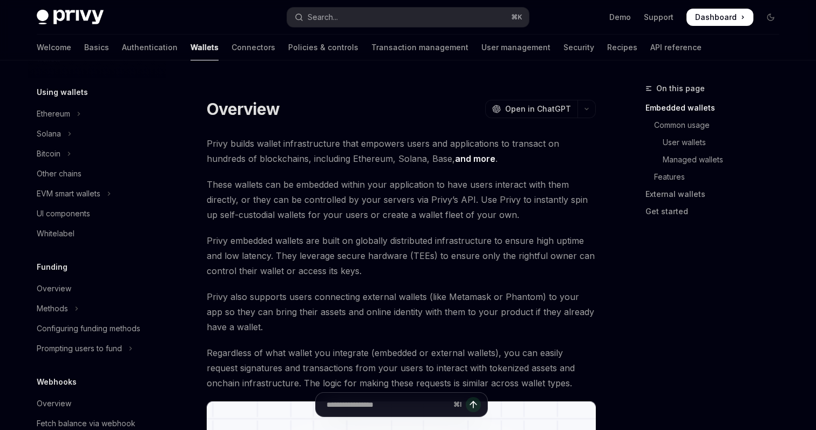  What do you see at coordinates (62, 92) in the screenshot?
I see `h5: Using wallets` at bounding box center [62, 92].